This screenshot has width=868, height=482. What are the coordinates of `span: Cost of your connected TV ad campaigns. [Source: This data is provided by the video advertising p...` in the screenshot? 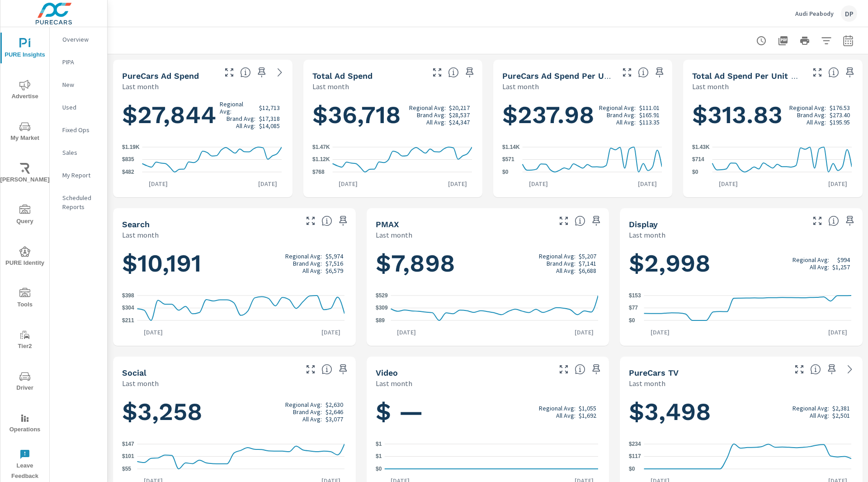 It's located at (815, 369).